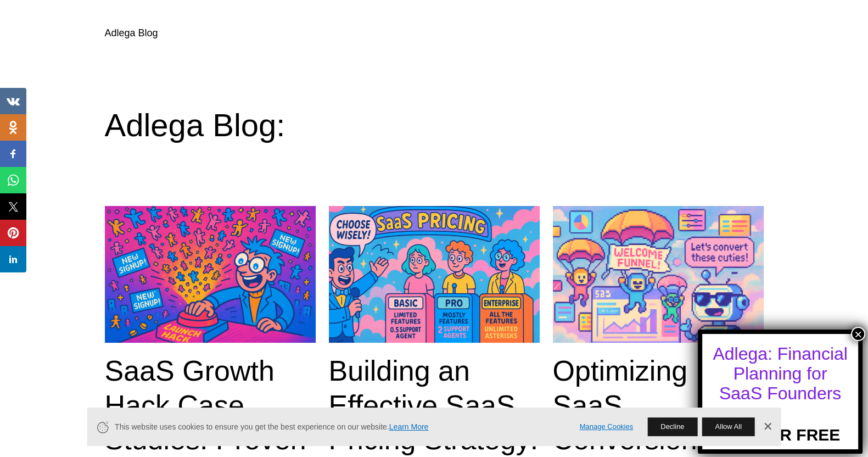 This screenshot has height=457, width=868. Describe the element at coordinates (102, 427) in the screenshot. I see `svg: Cookie Icon` at that location.